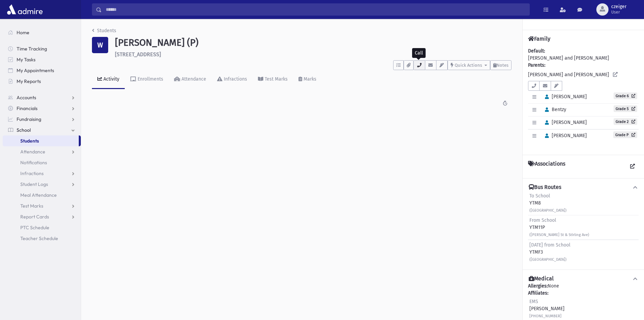 This screenshot has height=320, width=644. What do you see at coordinates (42, 81) in the screenshot?
I see `a: My Reports` at bounding box center [42, 81].